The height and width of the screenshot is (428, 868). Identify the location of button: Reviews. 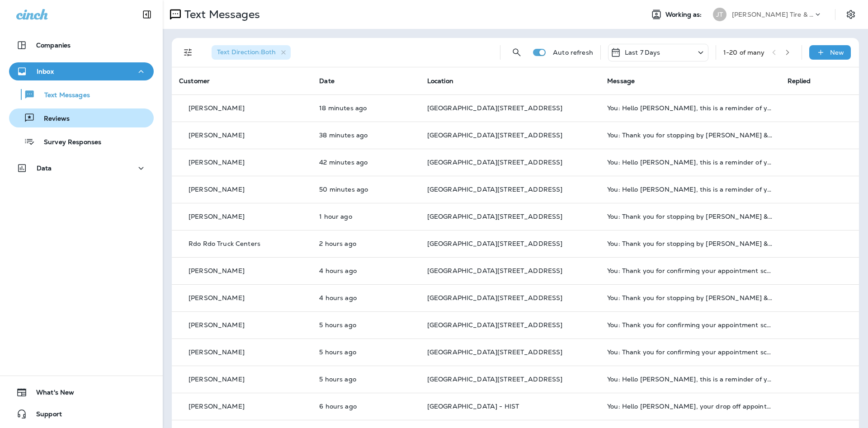
(81, 118).